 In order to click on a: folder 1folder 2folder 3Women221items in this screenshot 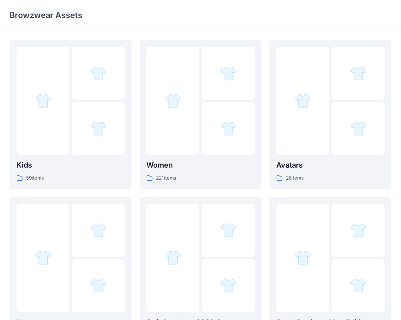, I will do `click(200, 115)`.